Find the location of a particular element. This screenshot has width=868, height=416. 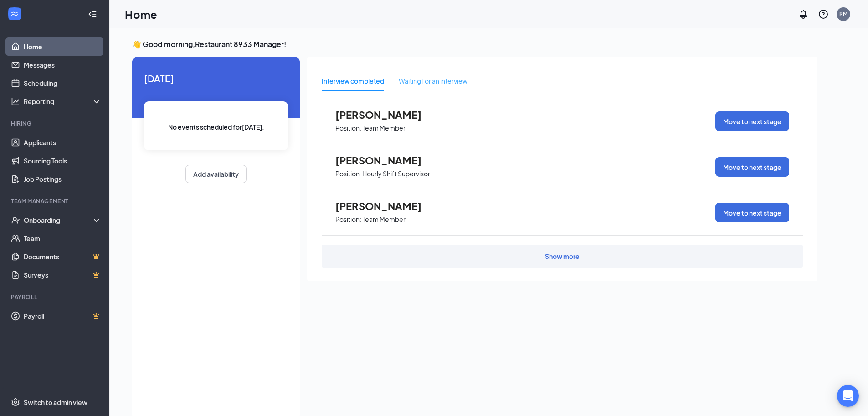

div: Reporting is located at coordinates (63, 101).